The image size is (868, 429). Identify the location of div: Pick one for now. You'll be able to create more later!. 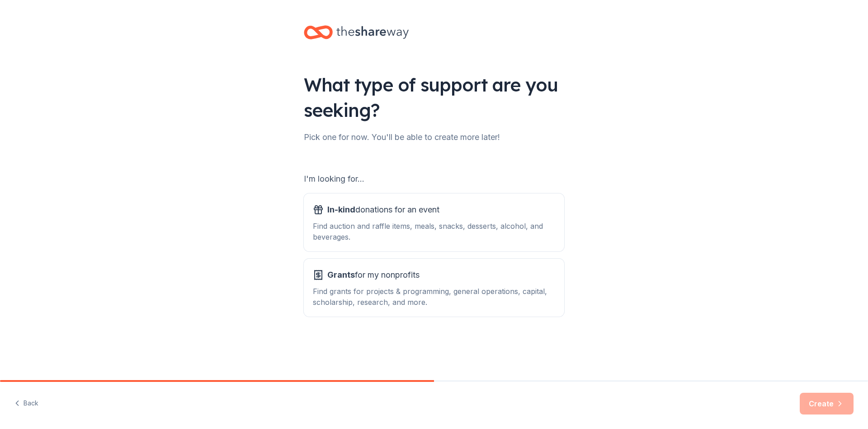
(434, 137).